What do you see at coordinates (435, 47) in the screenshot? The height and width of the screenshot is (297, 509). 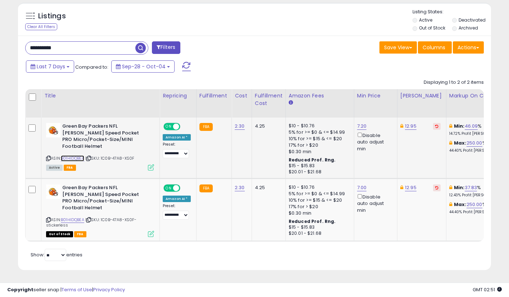 I see `button: Columns` at bounding box center [435, 47].